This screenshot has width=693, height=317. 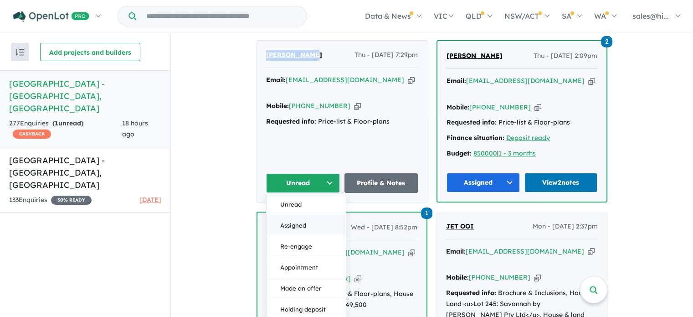 What do you see at coordinates (561, 182) in the screenshot?
I see `a: View2notes` at bounding box center [561, 182].